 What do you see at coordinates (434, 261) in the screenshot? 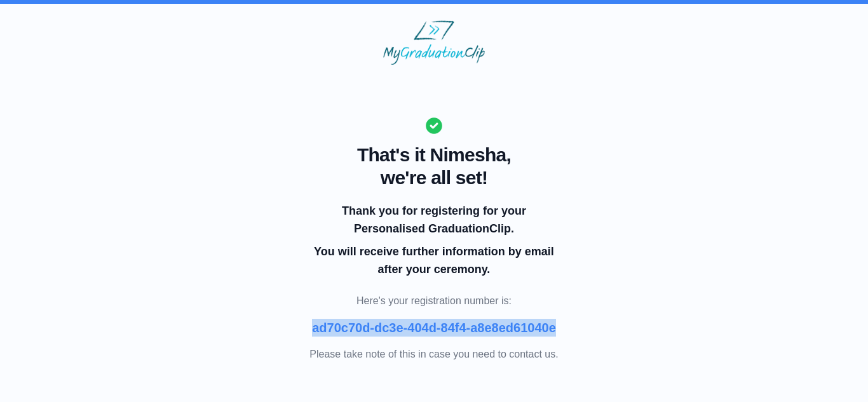
I see `p: You will receive further information by email after your ceremony.` at bounding box center [434, 261].